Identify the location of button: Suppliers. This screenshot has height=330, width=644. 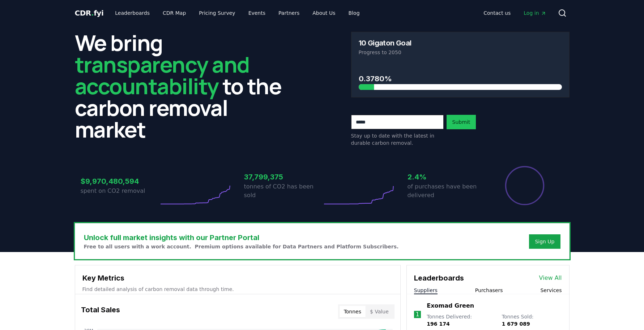
(425, 291).